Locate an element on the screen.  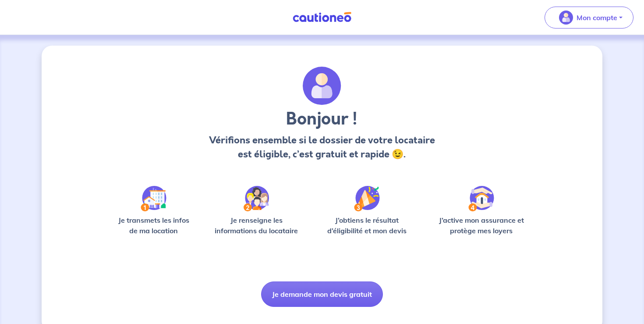
img: /static/90a569abe86eec82015bcaae536bd8e6/Step-1.svg is located at coordinates (154, 199).